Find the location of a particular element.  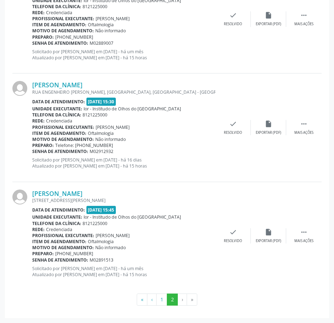

button: Go to page 2 is located at coordinates (172, 299).